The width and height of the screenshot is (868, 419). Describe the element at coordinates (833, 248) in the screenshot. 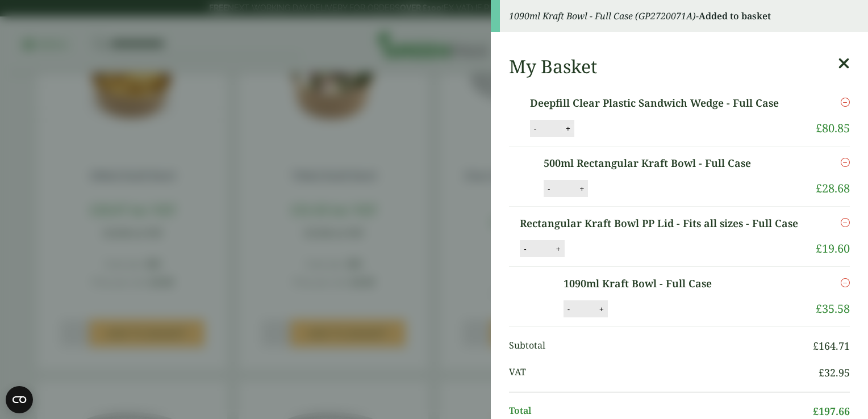

I see `bdi: 19.60` at that location.